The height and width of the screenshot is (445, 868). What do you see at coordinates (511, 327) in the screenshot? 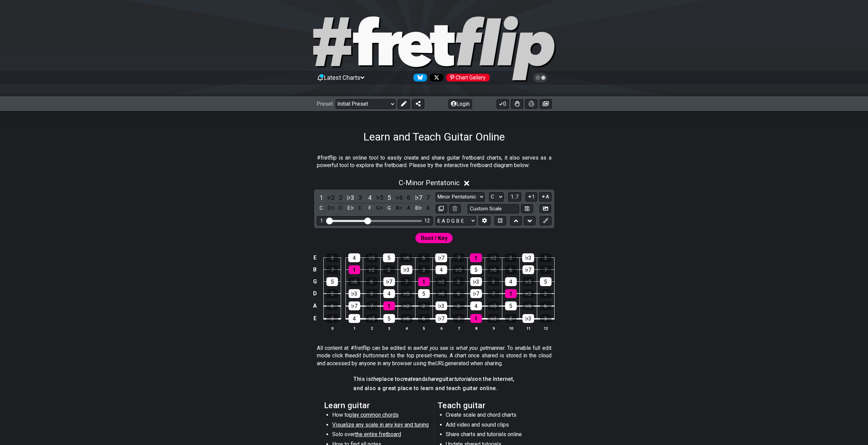
I see `th: 10` at bounding box center [511, 327].